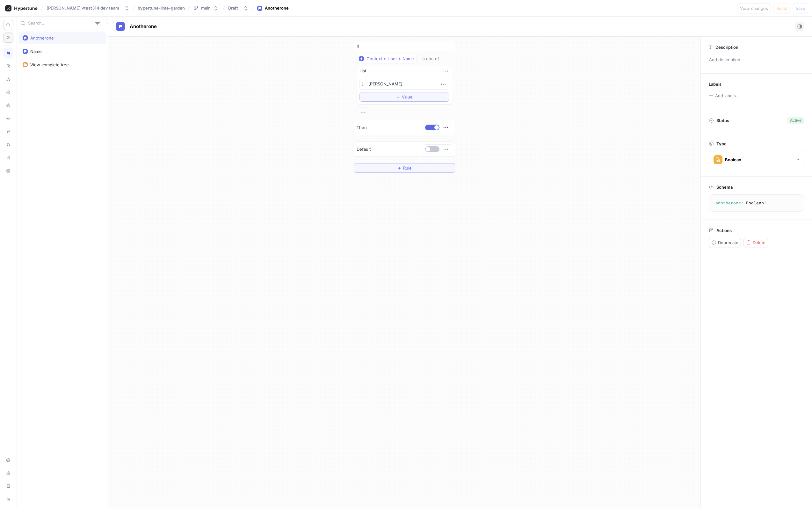 This screenshot has width=812, height=508. Describe the element at coordinates (725, 242) in the screenshot. I see `button: Deprecate` at that location.